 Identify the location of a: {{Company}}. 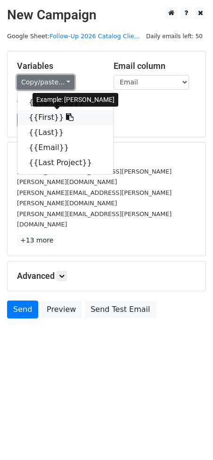
(65, 102).